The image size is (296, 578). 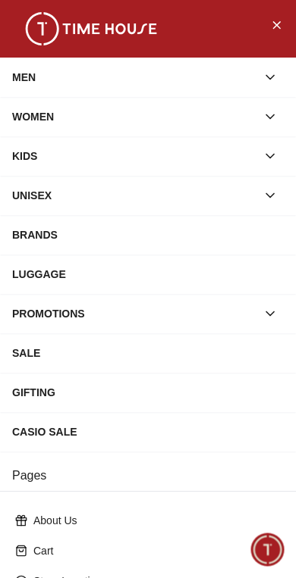 What do you see at coordinates (134, 314) in the screenshot?
I see `div: PROMOTIONS` at bounding box center [134, 314].